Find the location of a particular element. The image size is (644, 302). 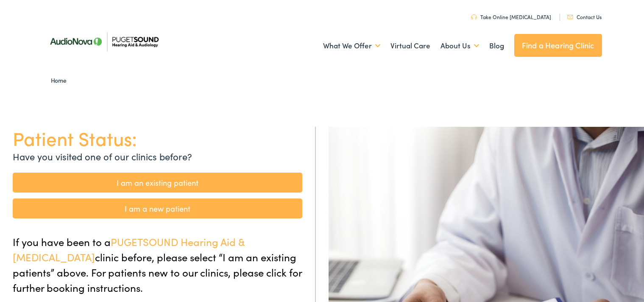

a: What We Offer is located at coordinates (352, 46).